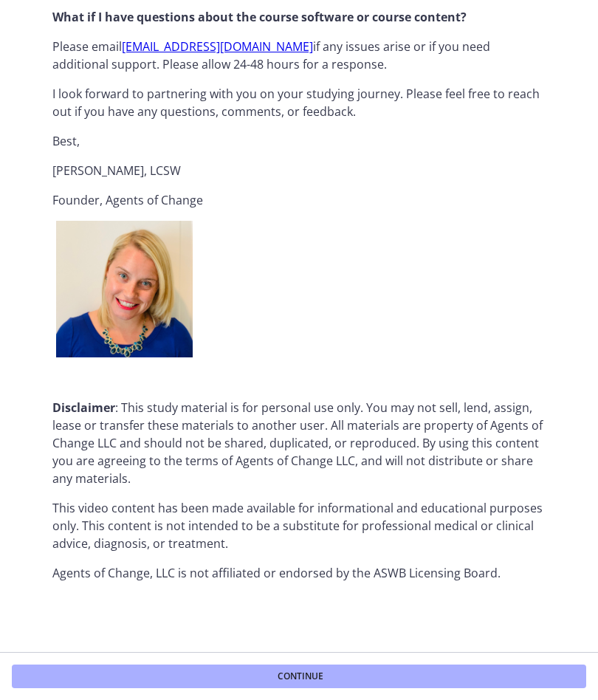 The image size is (598, 700). I want to click on strong: What if I have questions about the course software or course content?, so click(259, 17).